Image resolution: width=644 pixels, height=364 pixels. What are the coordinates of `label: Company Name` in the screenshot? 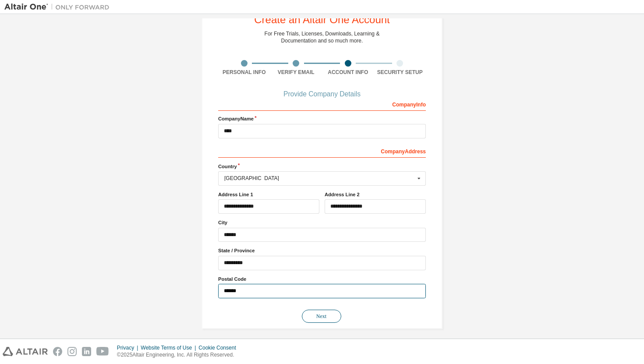 It's located at (322, 118).